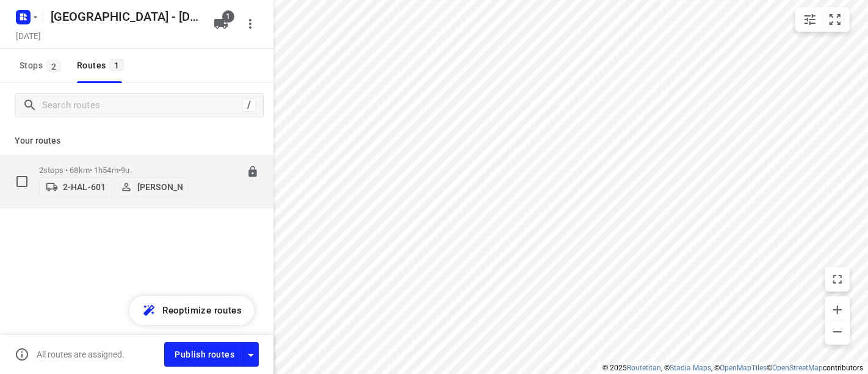  Describe the element at coordinates (28, 35) in the screenshot. I see `h5: Project date` at that location.